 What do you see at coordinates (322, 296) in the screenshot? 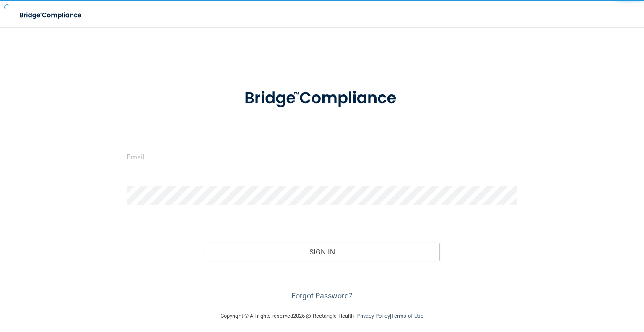
I see `a: Forgot Password?` at bounding box center [322, 296].